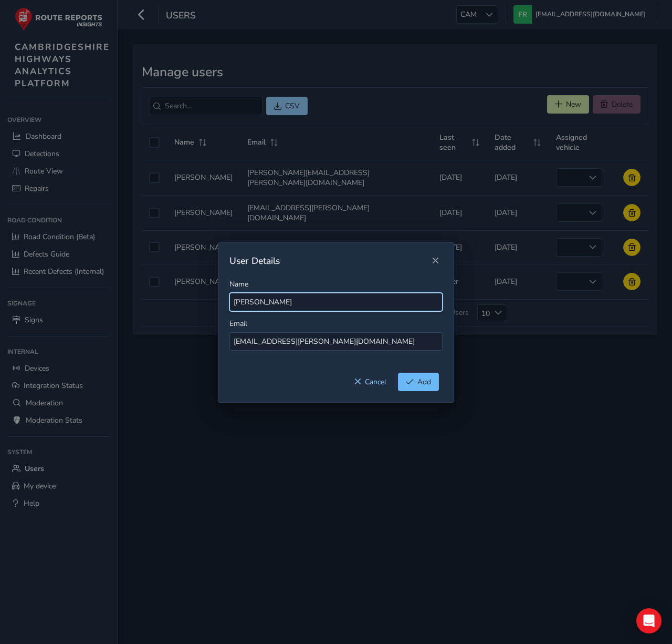  What do you see at coordinates (424, 382) in the screenshot?
I see `span: Add` at bounding box center [424, 382].